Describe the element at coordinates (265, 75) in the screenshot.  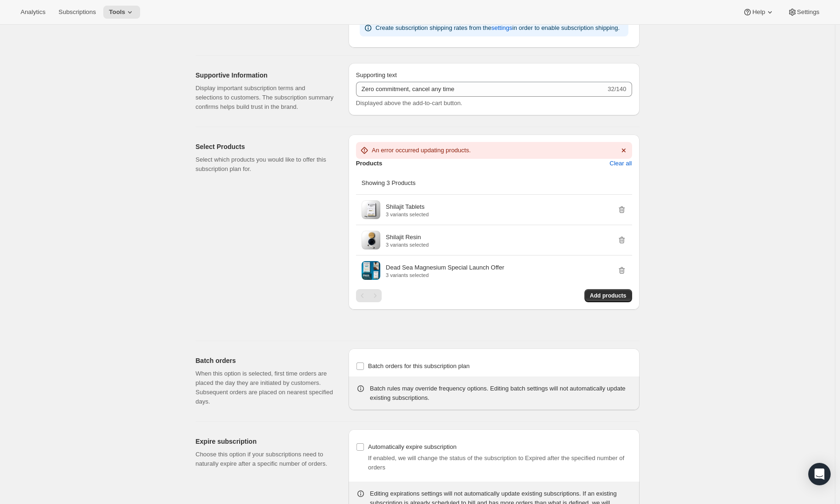
I see `h2: Supportive Information` at that location.